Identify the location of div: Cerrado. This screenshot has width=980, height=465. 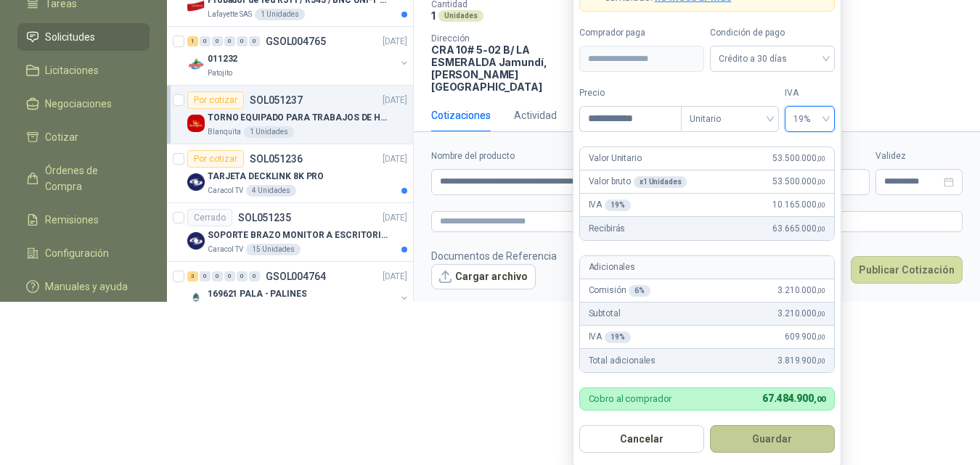
(210, 217).